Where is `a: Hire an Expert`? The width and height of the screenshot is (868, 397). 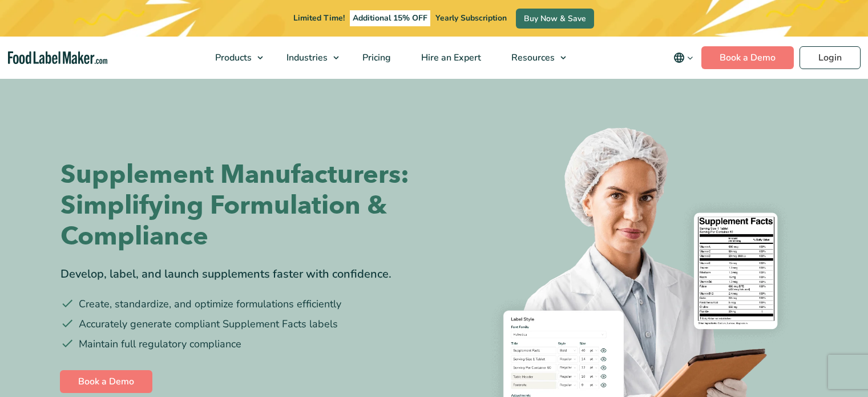
a: Hire an Expert is located at coordinates (450, 58).